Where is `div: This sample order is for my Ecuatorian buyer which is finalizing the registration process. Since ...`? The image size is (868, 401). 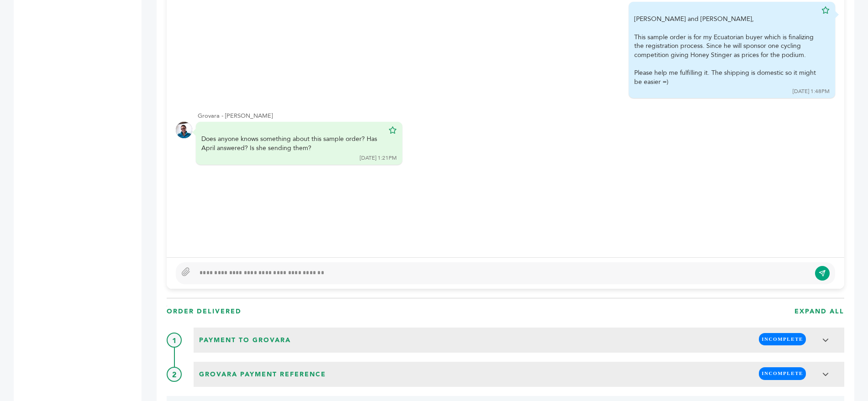
div: This sample order is for my Ecuatorian buyer which is finalizing the registration process. Since ... is located at coordinates (725, 46).